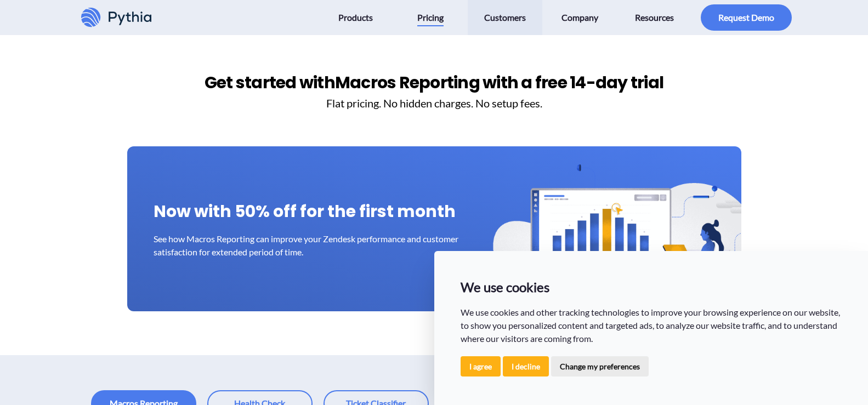  Describe the element at coordinates (355, 17) in the screenshot. I see `span: Products` at that location.